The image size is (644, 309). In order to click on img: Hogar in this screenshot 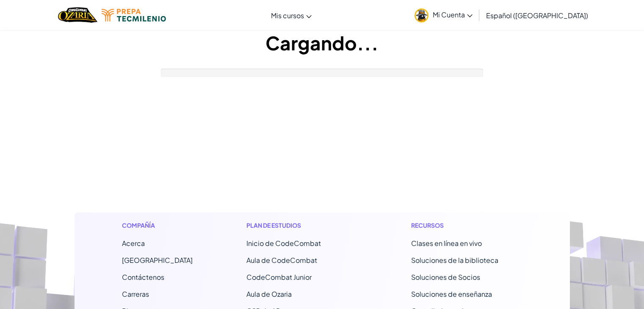, I will do `click(77, 15)`.